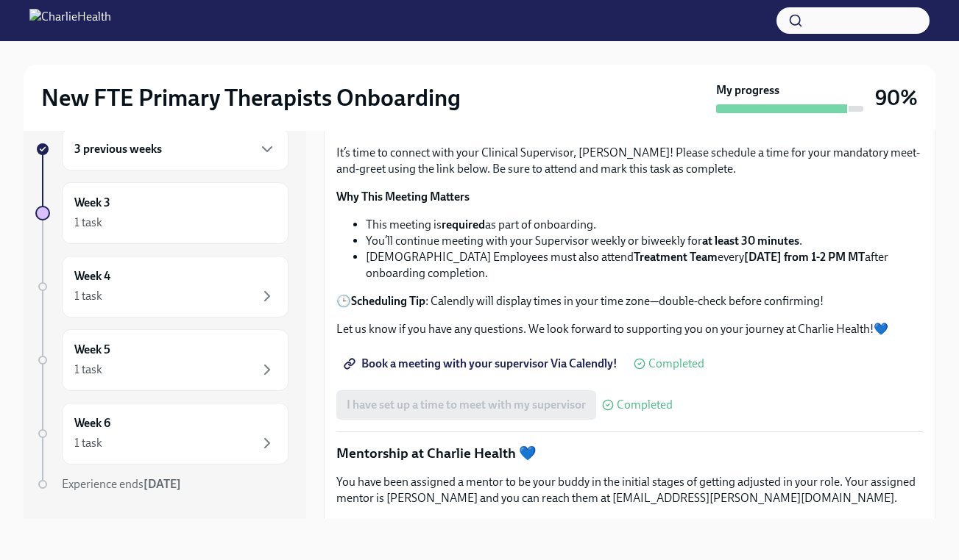 The image size is (959, 560). Describe the element at coordinates (251, 98) in the screenshot. I see `h2: New FTE Primary Therapists Onboarding` at that location.